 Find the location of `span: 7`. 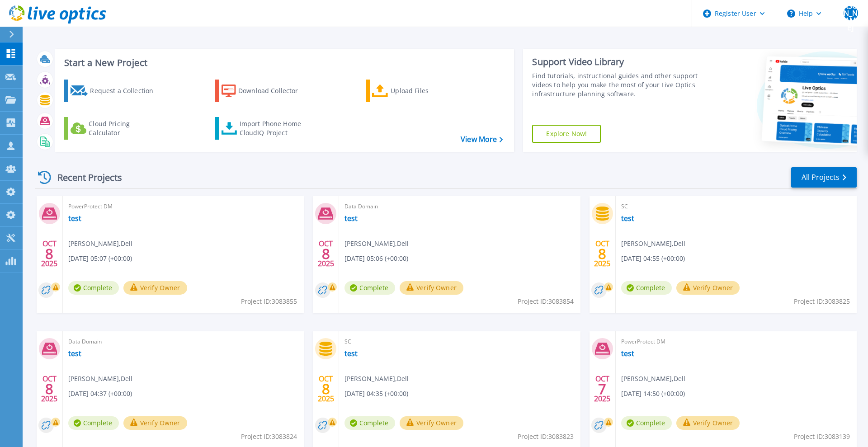

span: 7 is located at coordinates (602, 389).